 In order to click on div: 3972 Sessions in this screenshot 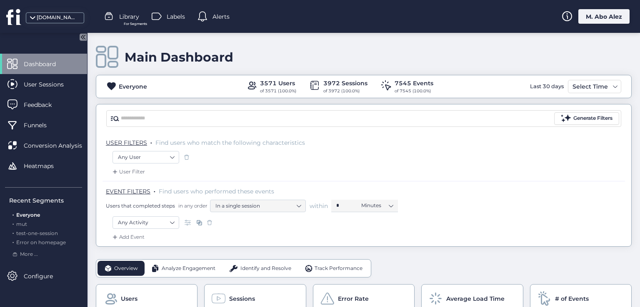, I will do `click(345, 83)`.